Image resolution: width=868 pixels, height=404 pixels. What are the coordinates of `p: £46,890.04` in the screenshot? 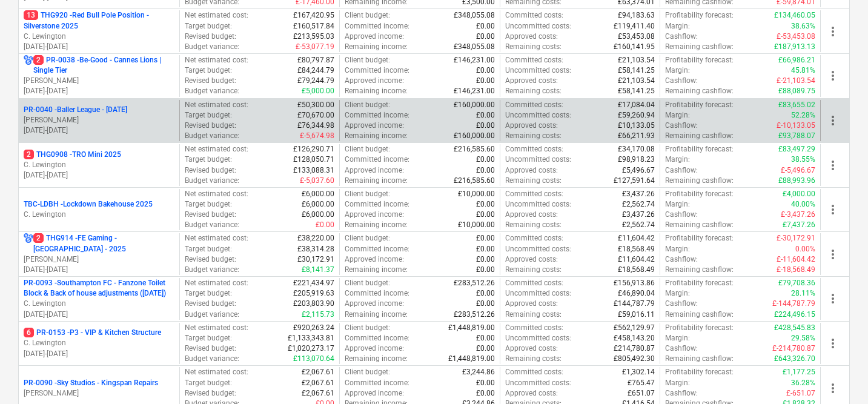 It's located at (636, 293).